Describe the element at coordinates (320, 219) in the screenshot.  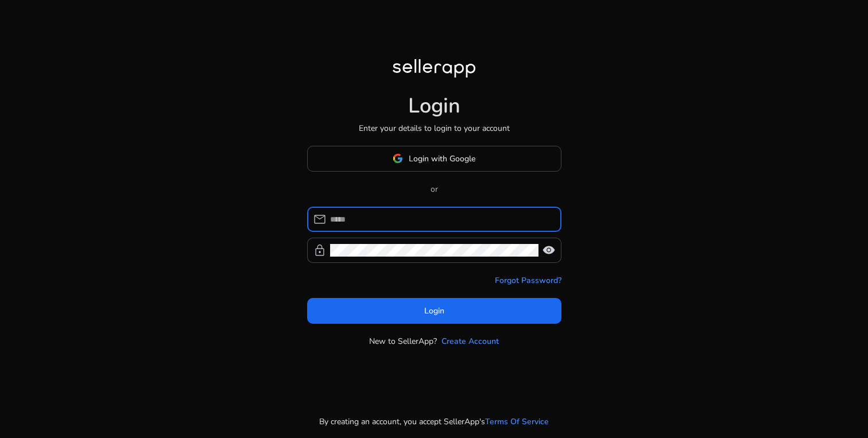
I see `span: mail` at that location.